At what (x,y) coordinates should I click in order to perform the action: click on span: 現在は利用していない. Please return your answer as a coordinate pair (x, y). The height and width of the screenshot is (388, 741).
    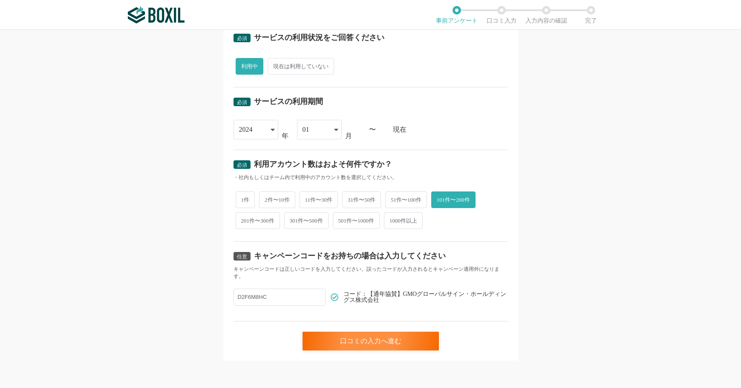
    Looking at the image, I should click on (301, 66).